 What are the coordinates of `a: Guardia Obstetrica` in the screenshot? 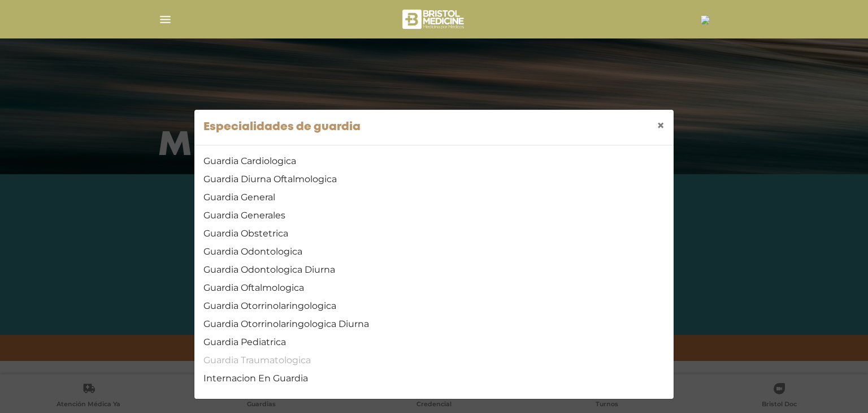 It's located at (434, 233).